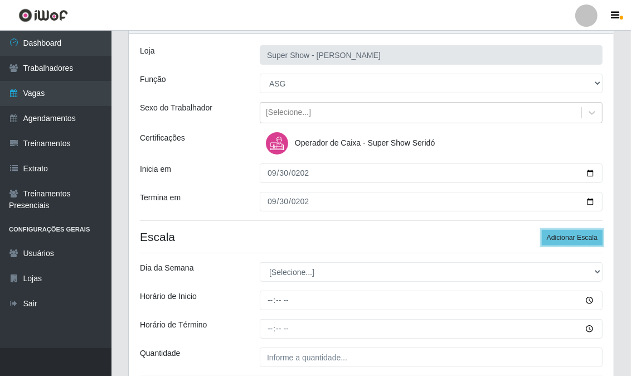 This screenshot has height=376, width=631. What do you see at coordinates (147, 51) in the screenshot?
I see `label: Loja` at bounding box center [147, 51].